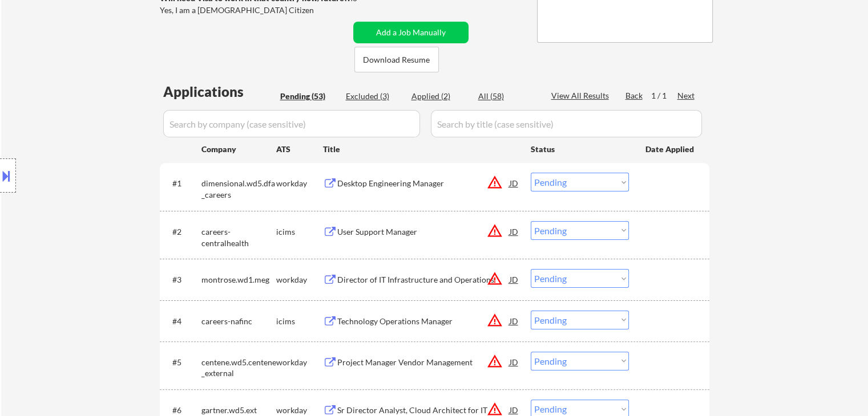  I want to click on div: Company, so click(239, 149).